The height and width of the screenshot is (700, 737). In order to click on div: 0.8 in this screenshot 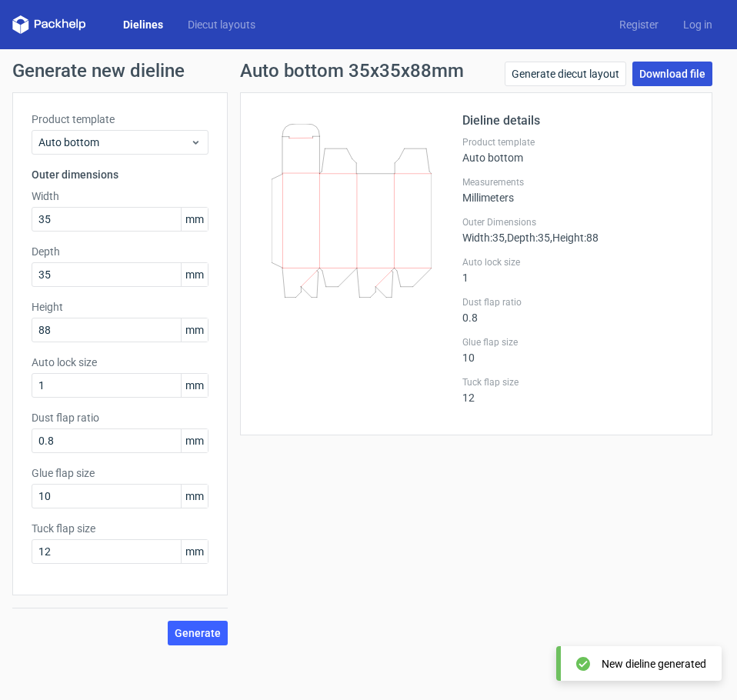, I will do `click(578, 310)`.